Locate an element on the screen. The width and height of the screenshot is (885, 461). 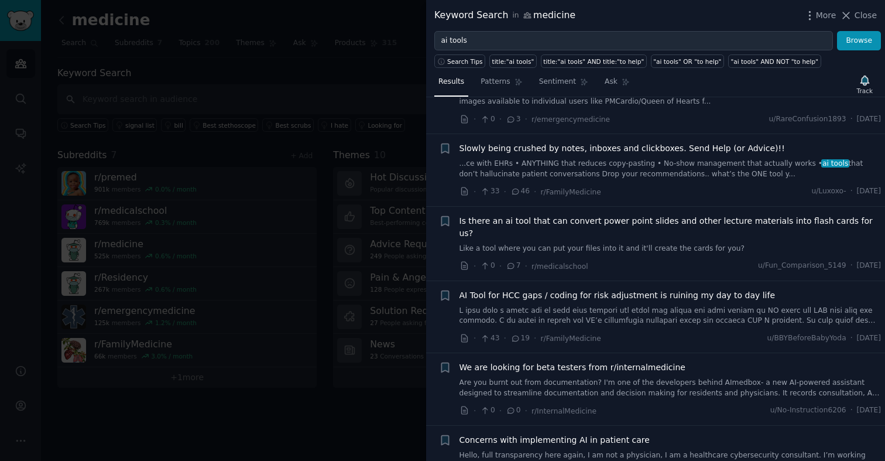
span: u/Luxoxo- is located at coordinates (829, 191).